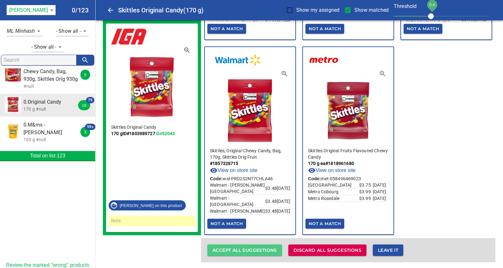 The height and width of the screenshot is (268, 503). I want to click on p: Skittles Original Candy, so click(152, 127).